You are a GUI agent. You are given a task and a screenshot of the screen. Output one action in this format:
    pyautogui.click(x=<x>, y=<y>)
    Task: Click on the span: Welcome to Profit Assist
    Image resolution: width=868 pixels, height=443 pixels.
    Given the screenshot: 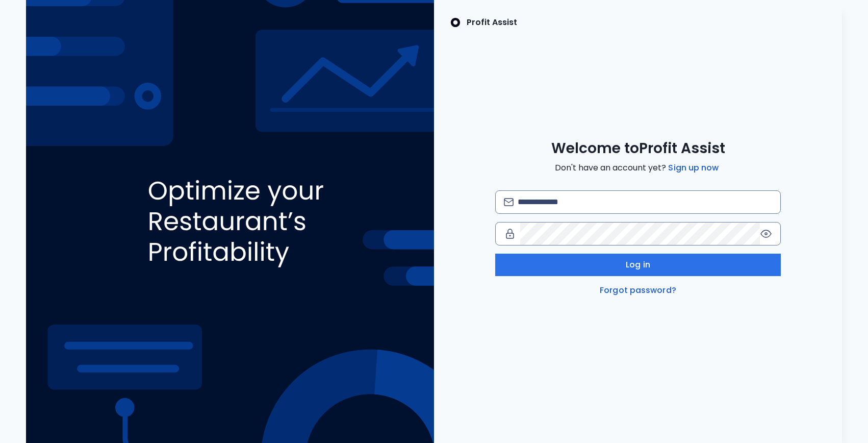 What is the action you would take?
    pyautogui.click(x=638, y=148)
    